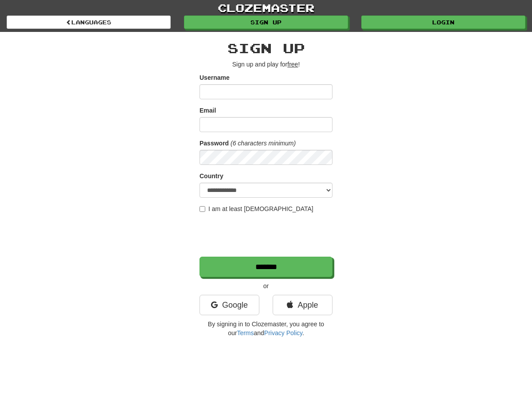  What do you see at coordinates (266, 329) in the screenshot?
I see `p: By signing in to Clozemaster, you agree to our and .` at bounding box center [266, 329].